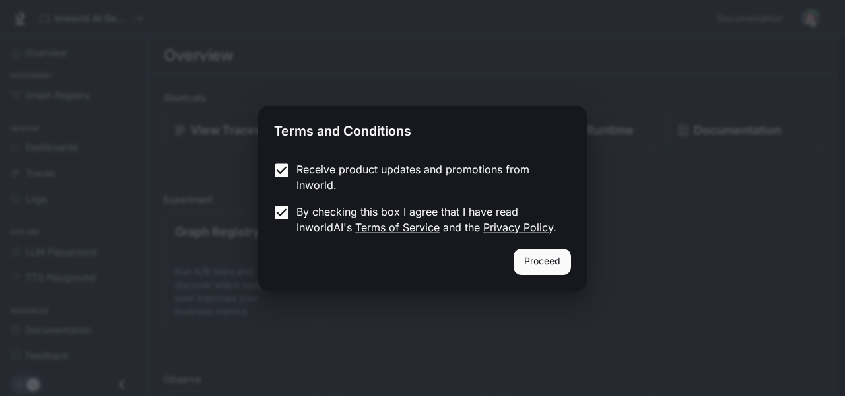  What do you see at coordinates (542, 261) in the screenshot?
I see `button: Proceed` at bounding box center [542, 261].